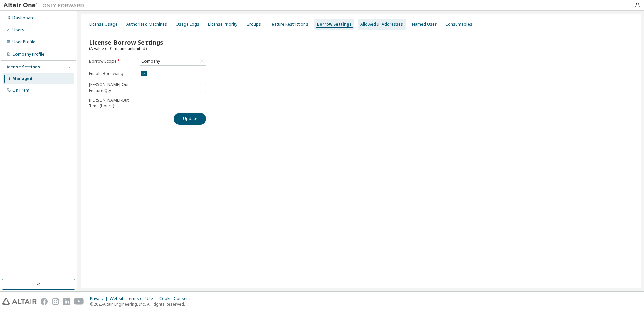  What do you see at coordinates (44, 301) in the screenshot?
I see `img: facebook.svg` at bounding box center [44, 301].